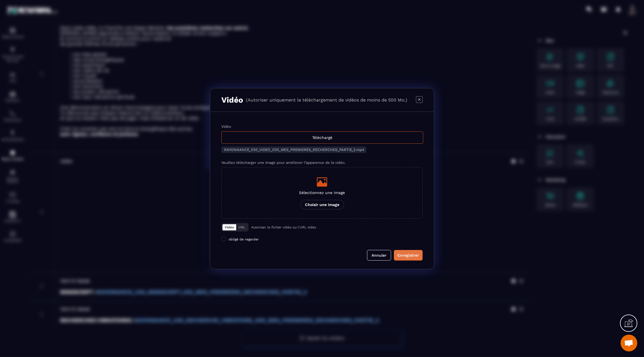 This screenshot has width=644, height=357. I want to click on div: Téléchargé, so click(322, 138).